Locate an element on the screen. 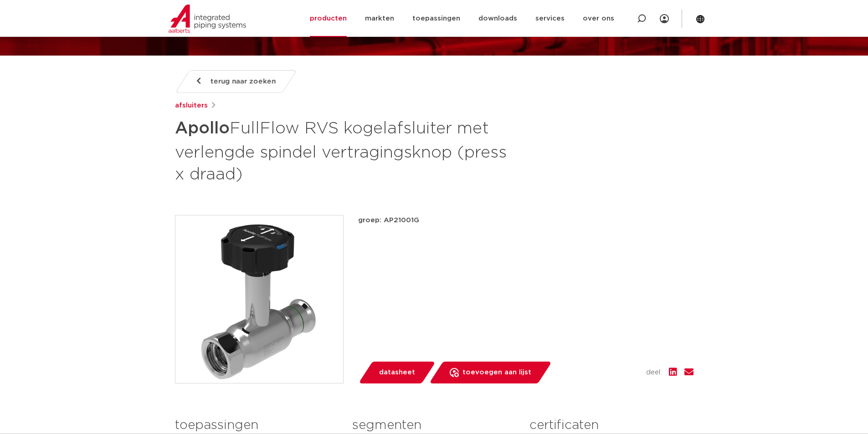 The height and width of the screenshot is (434, 868). span: deel: is located at coordinates (653, 372).